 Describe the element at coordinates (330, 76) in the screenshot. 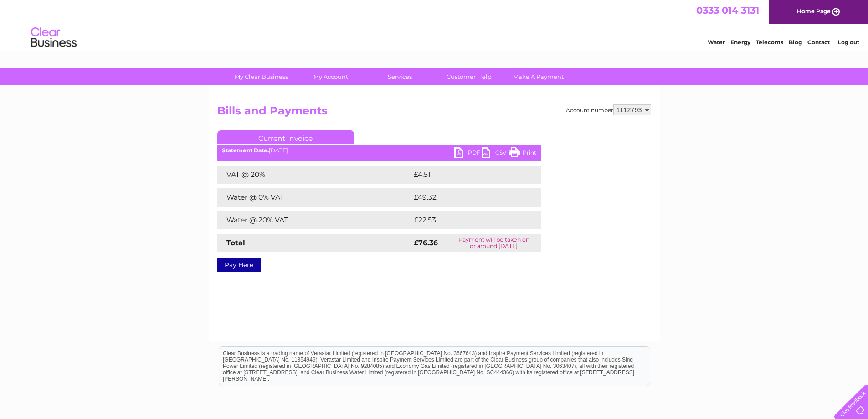

I see `a: My Account` at that location.